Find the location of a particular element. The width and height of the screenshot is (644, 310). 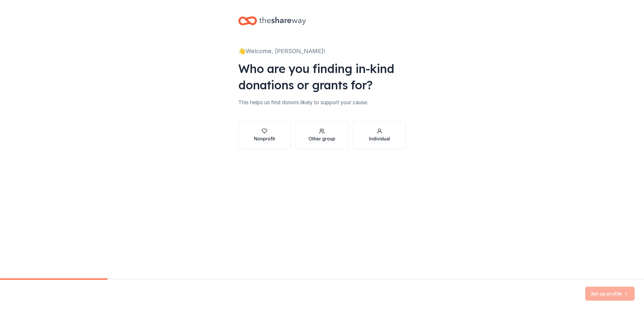

button: Other group is located at coordinates (322, 135).